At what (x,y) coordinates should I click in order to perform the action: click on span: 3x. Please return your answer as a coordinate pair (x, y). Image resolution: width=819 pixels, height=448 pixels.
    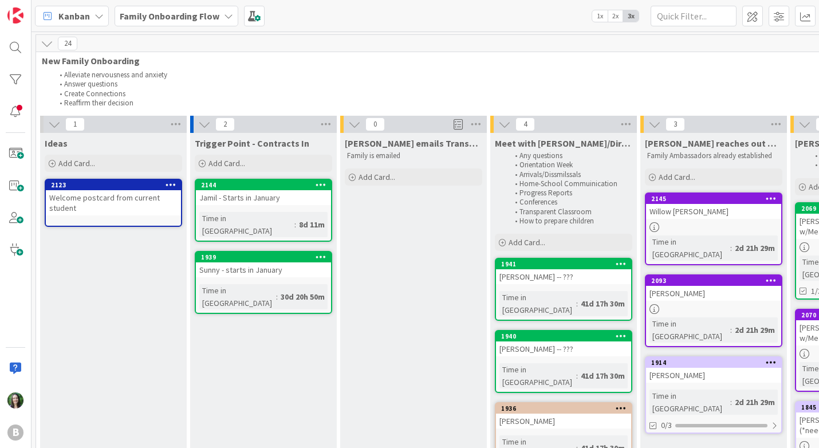
    Looking at the image, I should click on (631, 16).